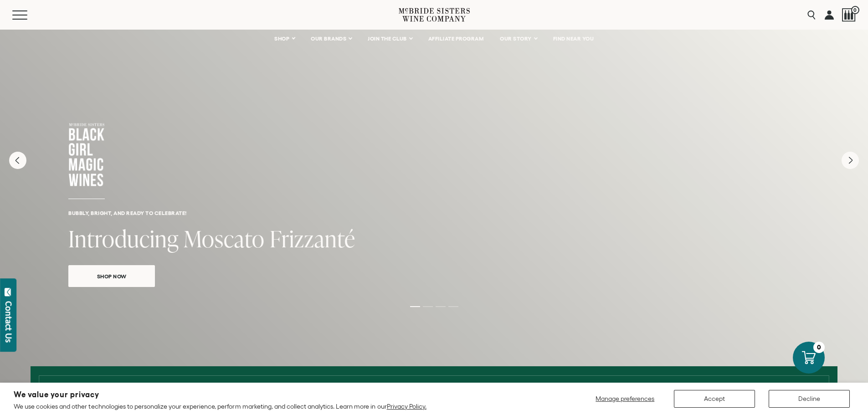 Image resolution: width=868 pixels, height=415 pixels. What do you see at coordinates (224, 239) in the screenshot?
I see `span: Moscato` at bounding box center [224, 239].